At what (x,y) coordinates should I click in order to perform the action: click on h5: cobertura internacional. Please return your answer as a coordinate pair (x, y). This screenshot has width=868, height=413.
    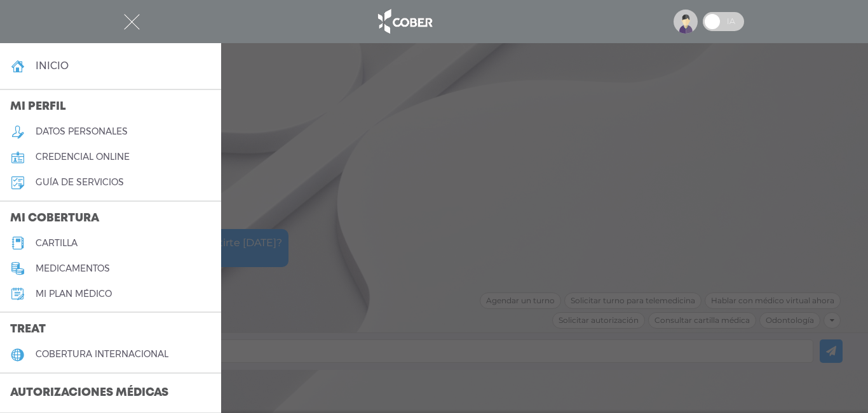
    Looking at the image, I should click on (102, 354).